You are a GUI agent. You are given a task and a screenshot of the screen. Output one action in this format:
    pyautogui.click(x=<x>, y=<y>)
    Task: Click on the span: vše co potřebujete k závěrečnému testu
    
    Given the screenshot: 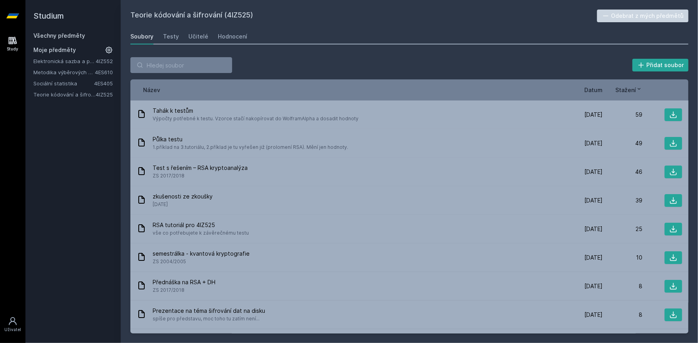 What is the action you would take?
    pyautogui.click(x=201, y=233)
    